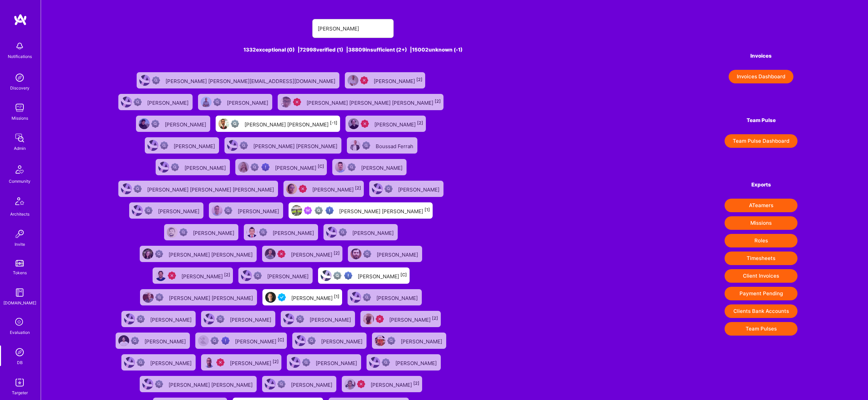 Image resolution: width=868 pixels, height=400 pixels. What do you see at coordinates (761, 276) in the screenshot?
I see `button: Client Invoices` at bounding box center [761, 276].